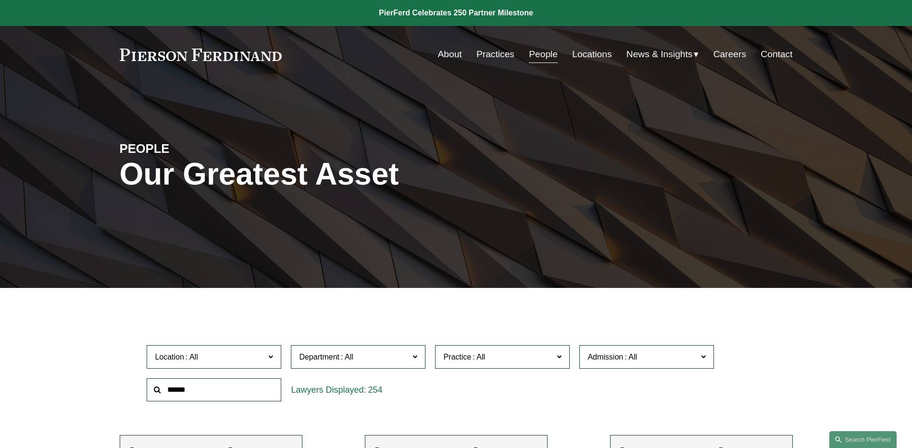  Describe the element at coordinates (605, 357) in the screenshot. I see `span: Admission` at that location.